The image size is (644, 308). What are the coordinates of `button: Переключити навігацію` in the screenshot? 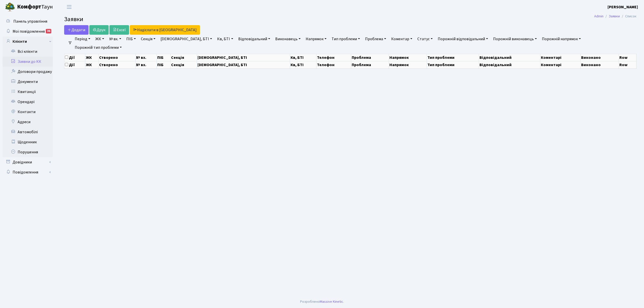 It's located at (69, 7).